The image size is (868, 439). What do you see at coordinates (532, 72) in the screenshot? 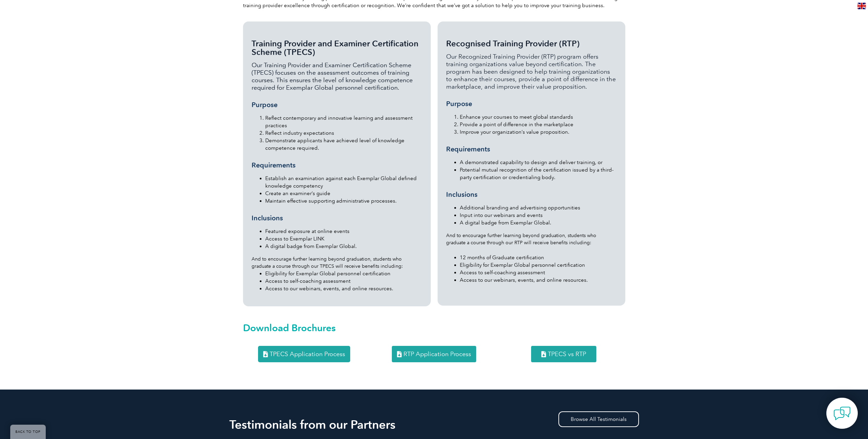
I see `p: Our Recognized Training Provider (RTP) program offers training organizations value beyond certifi...` at bounding box center [532, 72].